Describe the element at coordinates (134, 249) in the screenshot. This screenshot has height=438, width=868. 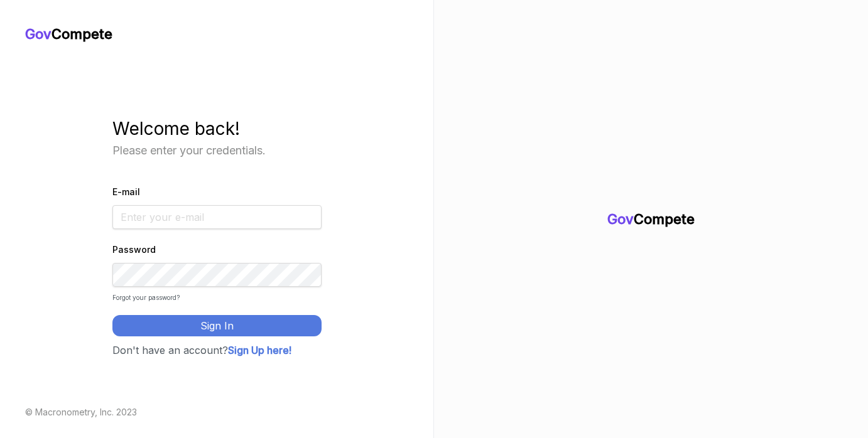
I see `label: Password` at that location.